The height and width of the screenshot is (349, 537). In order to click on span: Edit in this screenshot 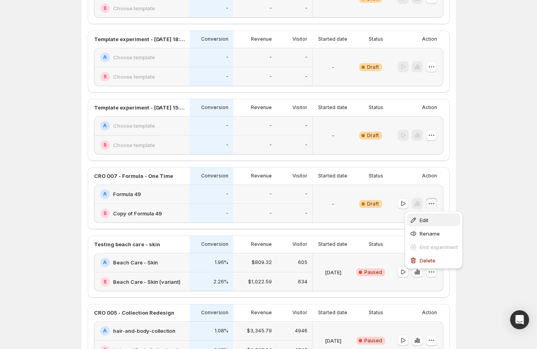, I will do `click(424, 220)`.